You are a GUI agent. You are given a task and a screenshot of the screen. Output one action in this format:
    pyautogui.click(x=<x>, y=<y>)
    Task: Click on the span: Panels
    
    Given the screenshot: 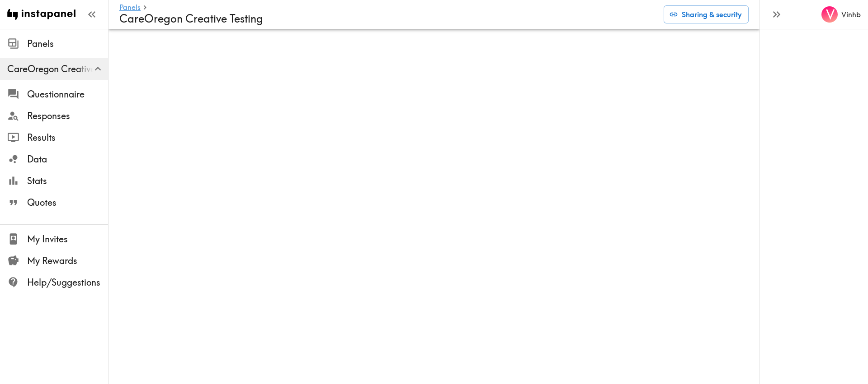 What is the action you would take?
    pyautogui.click(x=68, y=44)
    